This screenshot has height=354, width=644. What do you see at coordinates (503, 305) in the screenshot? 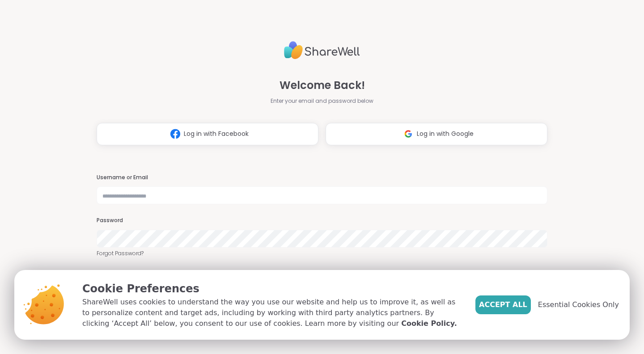
I see `span: Accept All` at bounding box center [503, 305].